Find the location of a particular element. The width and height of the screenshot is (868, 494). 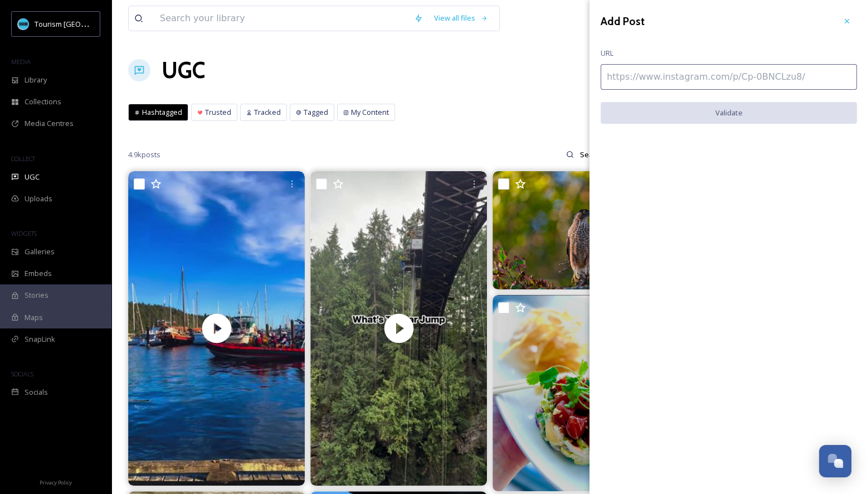

span: 4.9k posts is located at coordinates (144, 155).